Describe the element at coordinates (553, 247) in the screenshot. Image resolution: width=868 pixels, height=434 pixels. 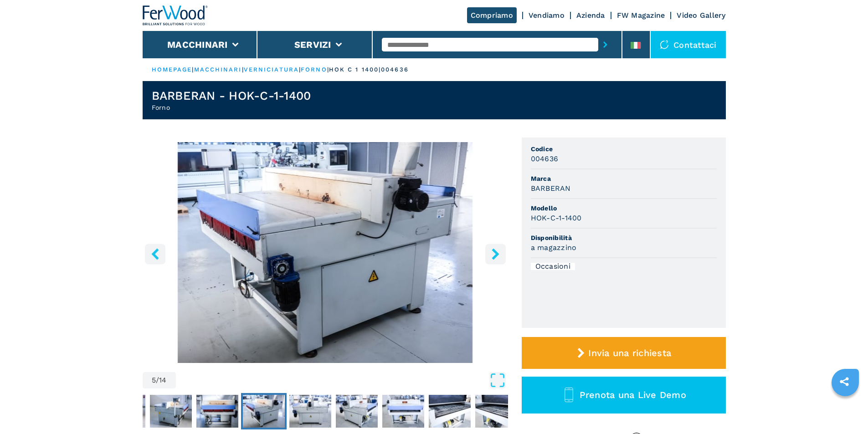
I see `h3: a magazzino` at that location.